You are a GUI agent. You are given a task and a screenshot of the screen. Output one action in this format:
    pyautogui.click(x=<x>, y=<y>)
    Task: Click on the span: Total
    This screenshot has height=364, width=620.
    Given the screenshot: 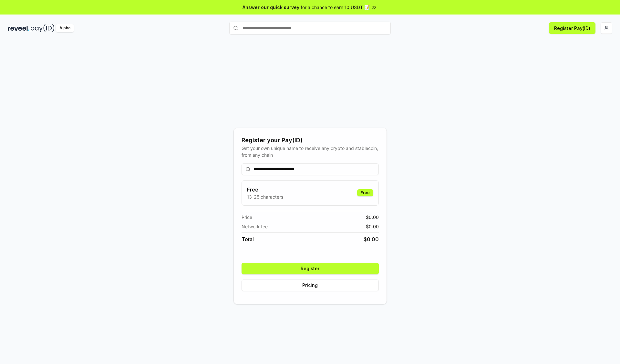 What is the action you would take?
    pyautogui.click(x=248, y=239)
    